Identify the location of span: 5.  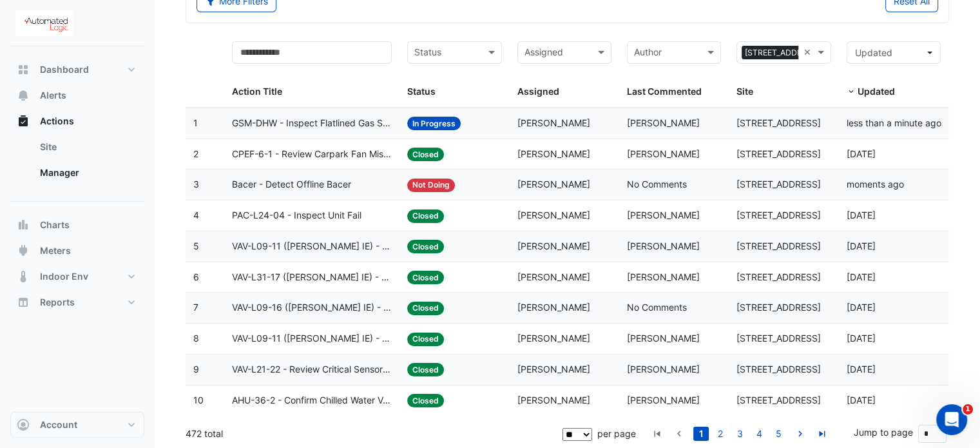
(196, 246).